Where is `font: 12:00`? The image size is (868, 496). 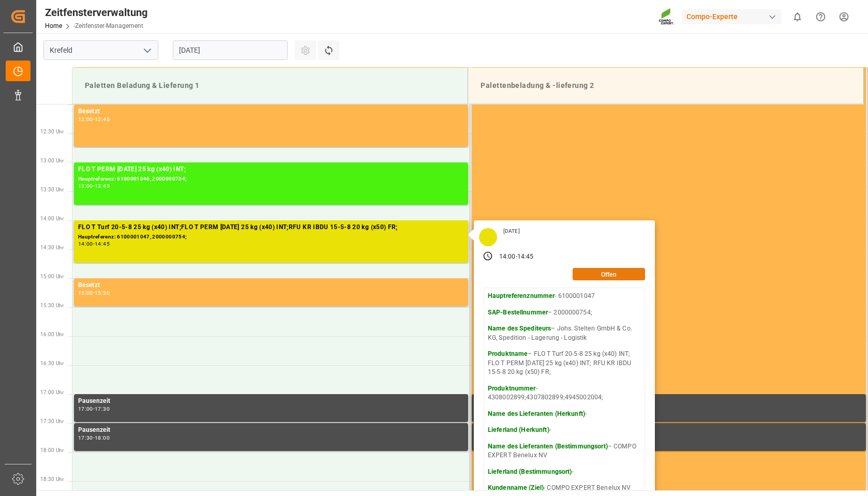 font: 12:00 is located at coordinates (85, 119).